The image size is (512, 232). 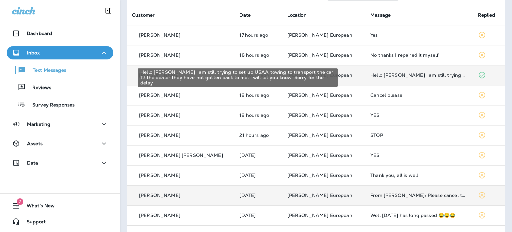 I want to click on button: Collapse Sidebar, so click(x=108, y=11).